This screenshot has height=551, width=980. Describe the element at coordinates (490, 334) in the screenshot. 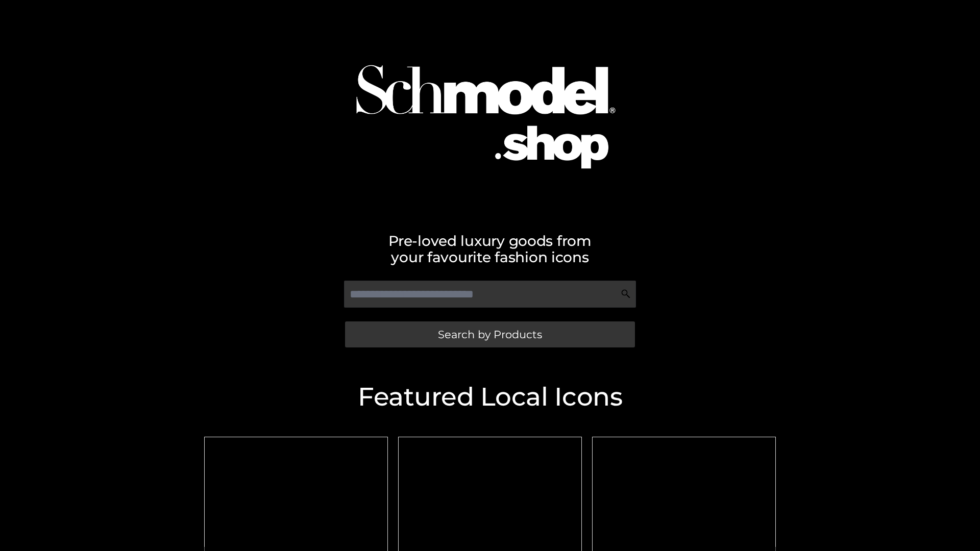

I see `span: Search by Products` at that location.